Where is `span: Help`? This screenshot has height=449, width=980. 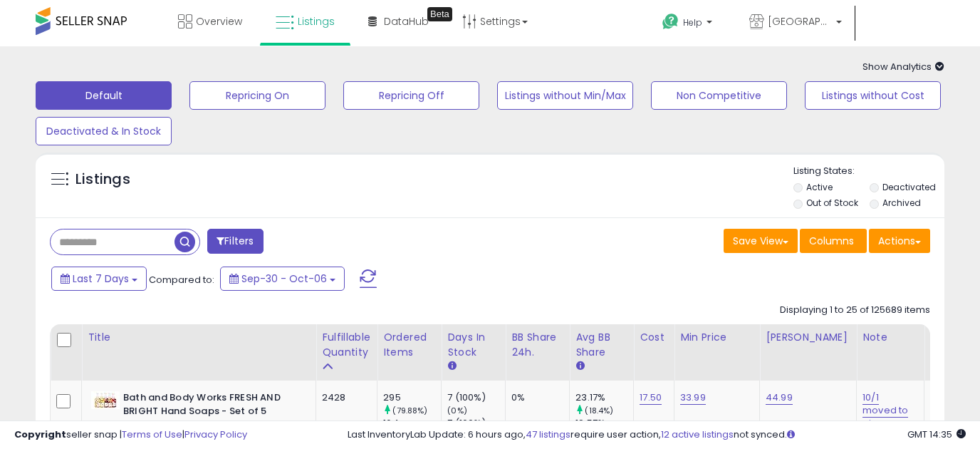
span: Help is located at coordinates (693, 22).